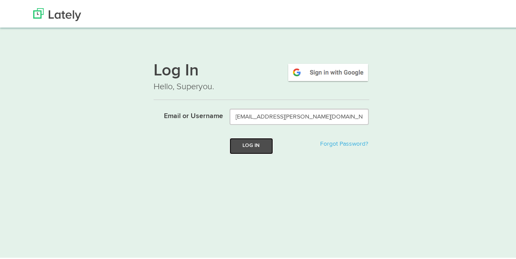 The image size is (516, 259). What do you see at coordinates (328, 71) in the screenshot?
I see `img: google-signin.png` at bounding box center [328, 71].